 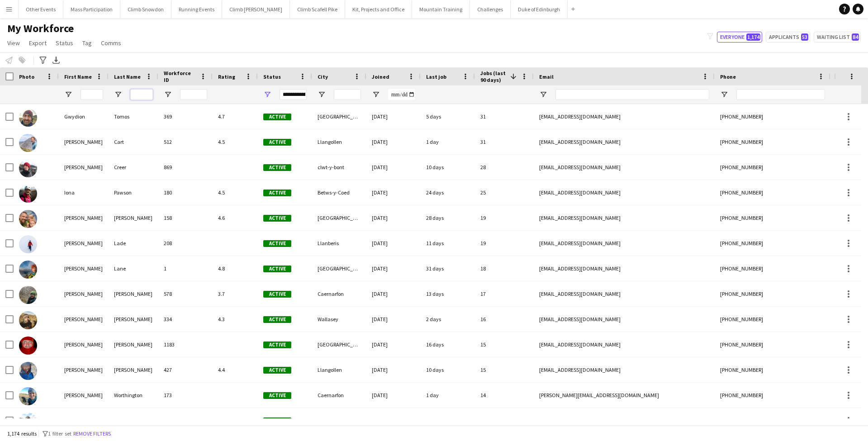 I want to click on div: 4.4, so click(x=235, y=369).